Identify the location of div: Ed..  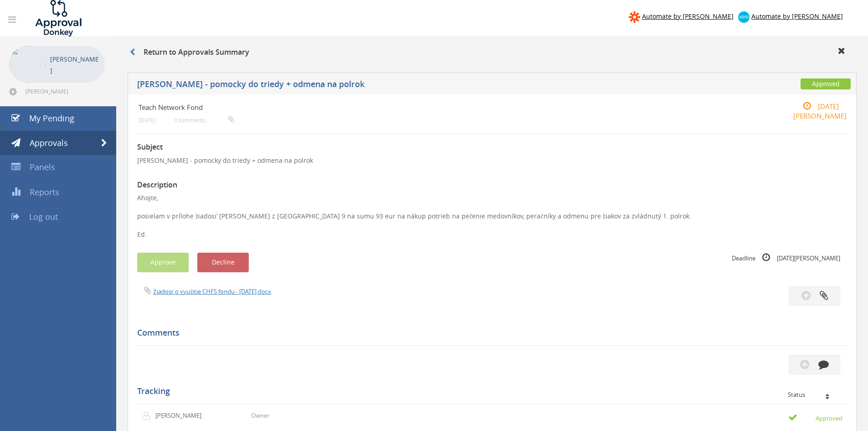
(492, 234).